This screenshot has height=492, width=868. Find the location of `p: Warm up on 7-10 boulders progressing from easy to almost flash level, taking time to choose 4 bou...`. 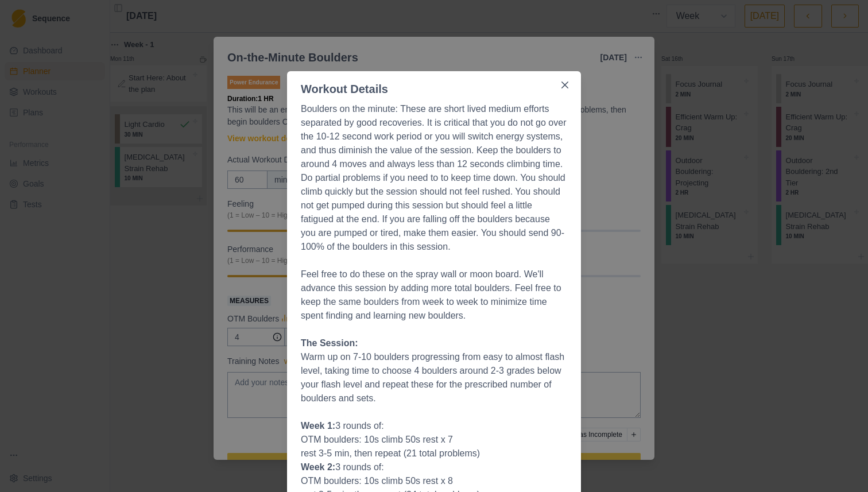

p: Warm up on 7-10 boulders progressing from easy to almost flash level, taking time to choose 4 bou... is located at coordinates (434, 378).